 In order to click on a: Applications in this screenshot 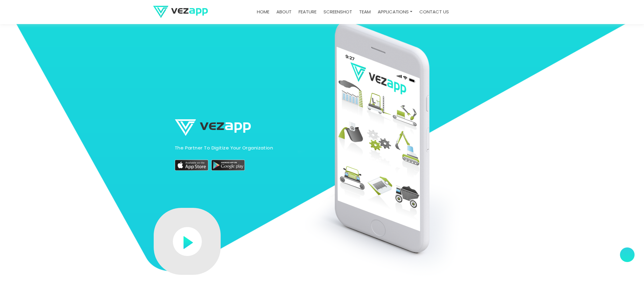, I will do `click(395, 12)`.